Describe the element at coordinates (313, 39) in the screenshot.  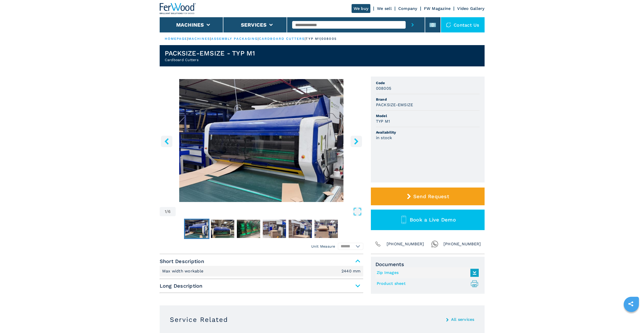
I see `p: typ m1 |` at that location.